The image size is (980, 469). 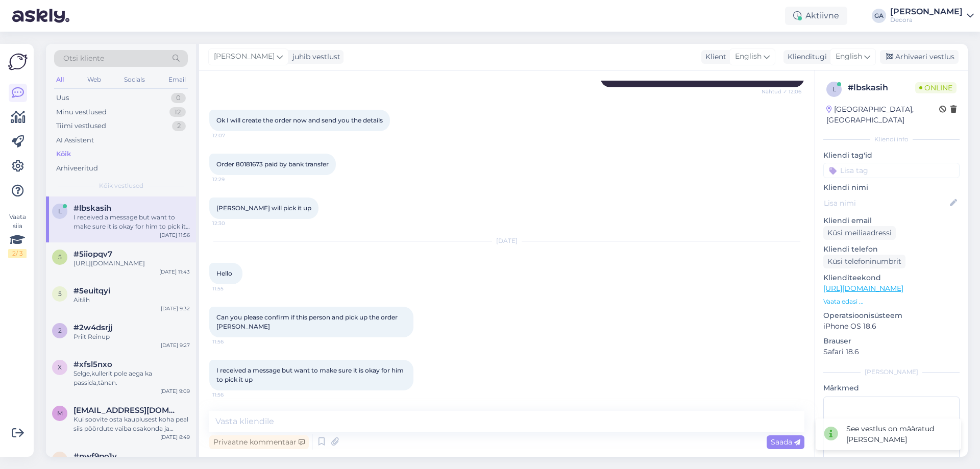 I want to click on span: #nwf9po1v, so click(x=95, y=456).